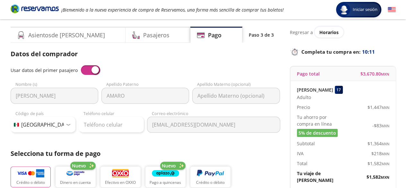 This screenshot has width=406, height=188. I want to click on em: ¡Bienvenido a la nueva experiencia de compra de Reservamos, una forma más sencilla de comprar tus..., so click(172, 10).